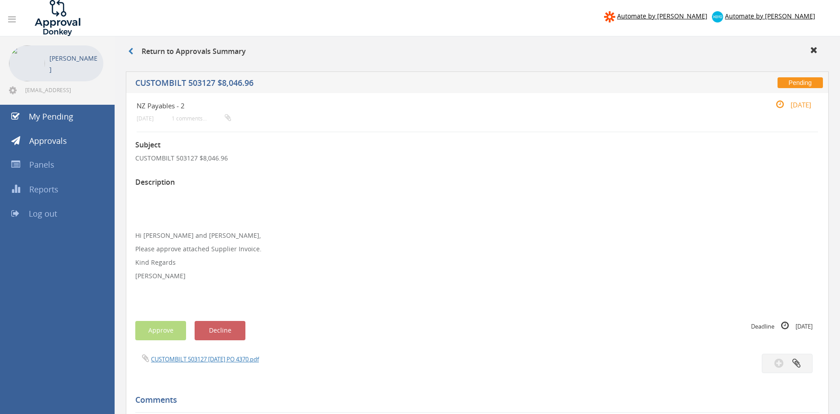  Describe the element at coordinates (477, 182) in the screenshot. I see `h3: Description` at that location.